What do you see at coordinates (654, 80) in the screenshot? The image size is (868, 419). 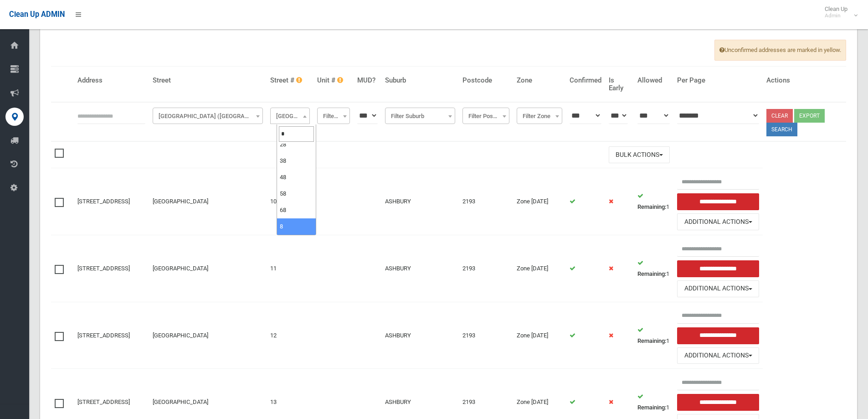 I see `h4: Allowed` at bounding box center [654, 80].